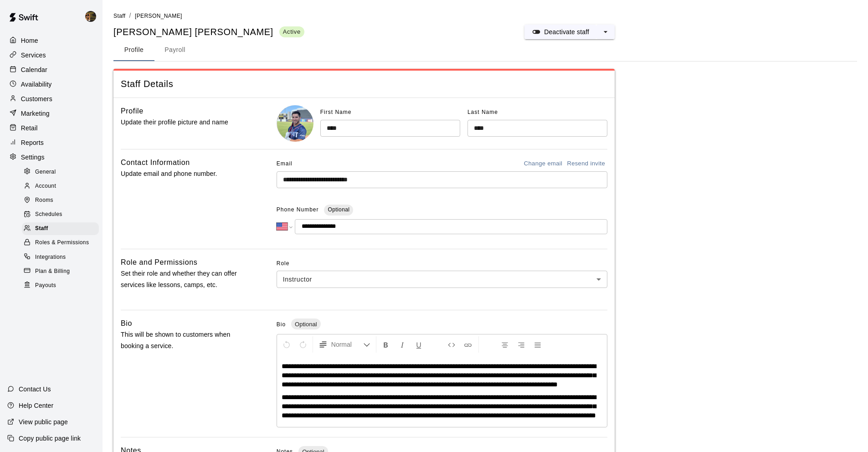 The height and width of the screenshot is (452, 868). What do you see at coordinates (62, 257) in the screenshot?
I see `a: Integrations` at bounding box center [62, 257].